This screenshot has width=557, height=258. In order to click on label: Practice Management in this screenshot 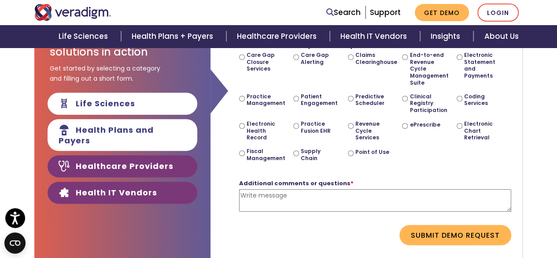, I will do `click(264, 100)`.